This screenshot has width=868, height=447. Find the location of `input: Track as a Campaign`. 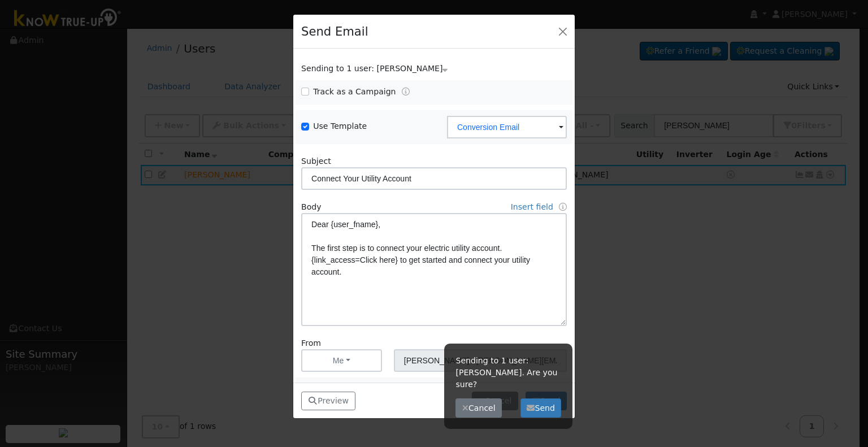

input: Track as a Campaign is located at coordinates (305, 92).